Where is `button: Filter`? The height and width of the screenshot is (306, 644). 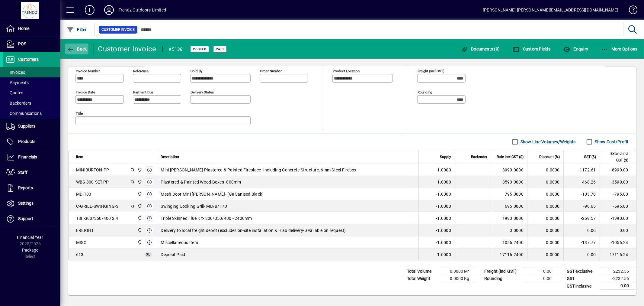 button: Filter is located at coordinates (76, 29).